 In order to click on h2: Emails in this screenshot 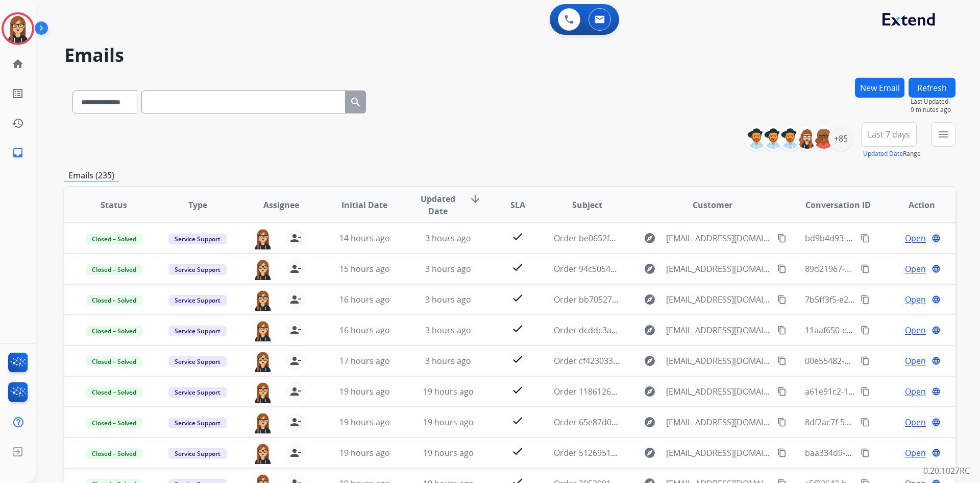, I will do `click(510, 55)`.